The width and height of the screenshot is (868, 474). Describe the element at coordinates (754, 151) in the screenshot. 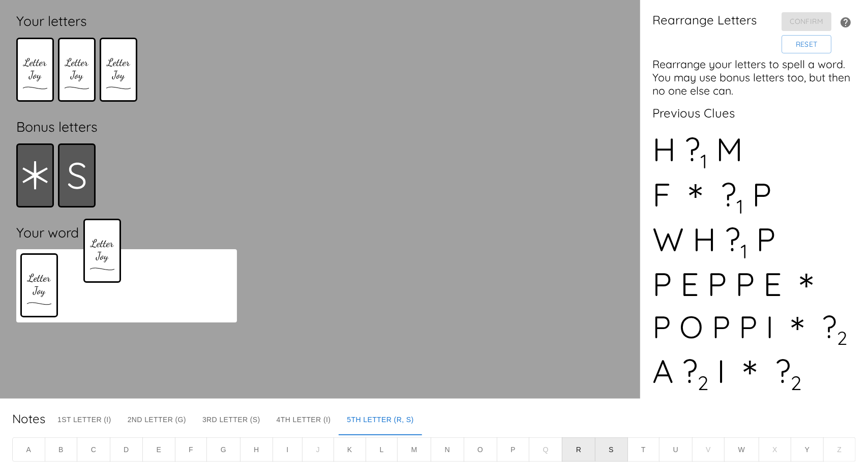

I see `div: H ? M` at that location.